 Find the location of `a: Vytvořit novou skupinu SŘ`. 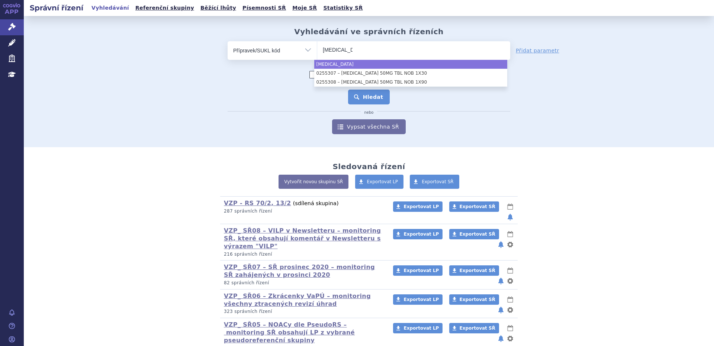

a: Vytvořit novou skupinu SŘ is located at coordinates (313, 182).